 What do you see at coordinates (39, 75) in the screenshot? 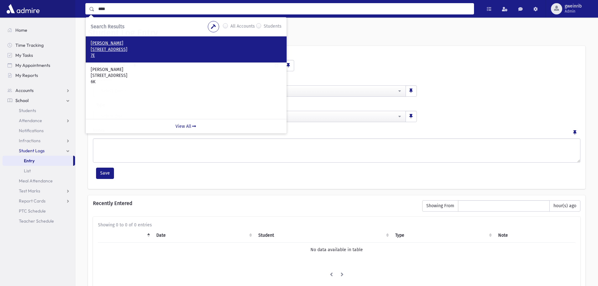
I see `a: My Reports` at bounding box center [39, 75].